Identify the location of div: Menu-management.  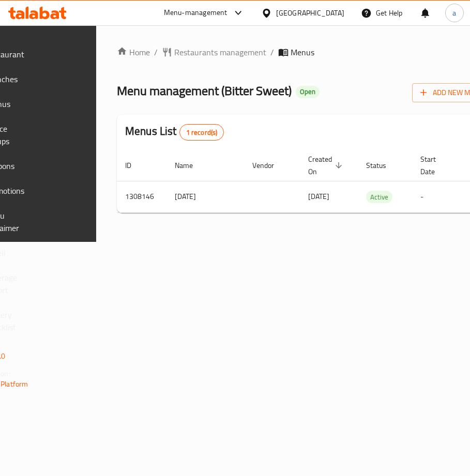
(196, 13).